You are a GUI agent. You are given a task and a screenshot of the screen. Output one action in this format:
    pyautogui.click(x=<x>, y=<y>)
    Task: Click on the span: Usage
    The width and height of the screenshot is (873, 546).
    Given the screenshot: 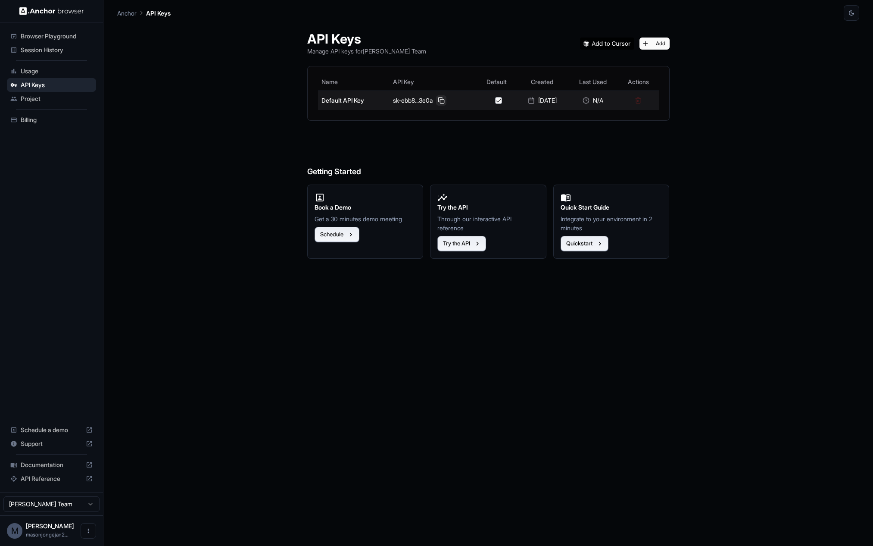 What is the action you would take?
    pyautogui.click(x=56, y=71)
    